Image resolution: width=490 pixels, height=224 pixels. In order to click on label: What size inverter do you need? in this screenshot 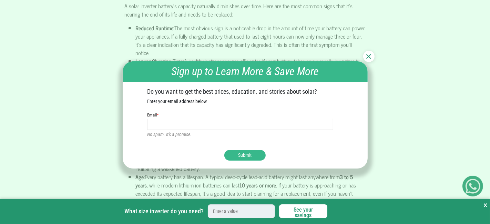, I will do `click(164, 211)`.